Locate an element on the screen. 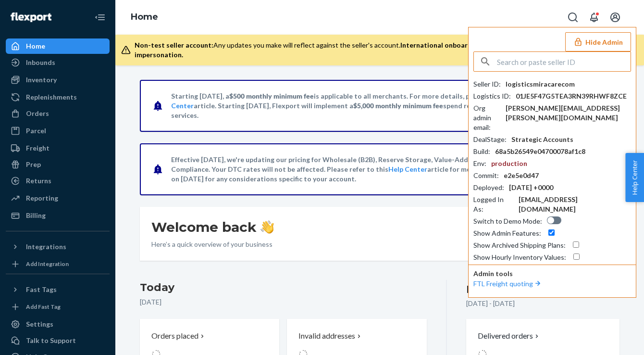 This screenshot has width=644, height=355. div: Last 30 days is located at coordinates (501, 289).